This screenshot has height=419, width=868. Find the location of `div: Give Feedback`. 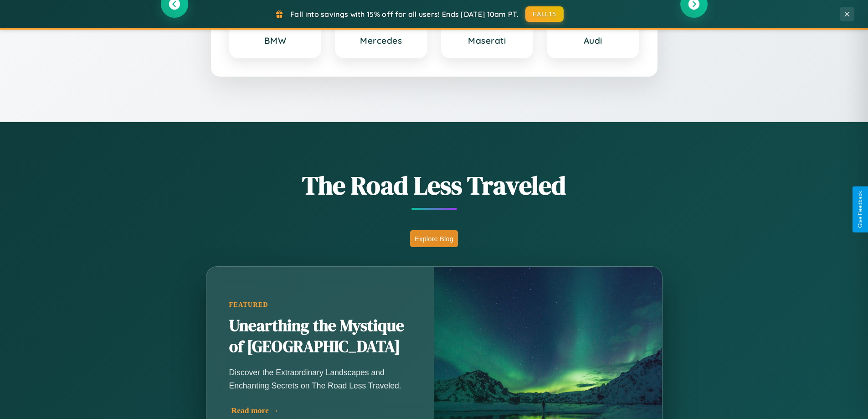

div: Give Feedback is located at coordinates (860, 209).